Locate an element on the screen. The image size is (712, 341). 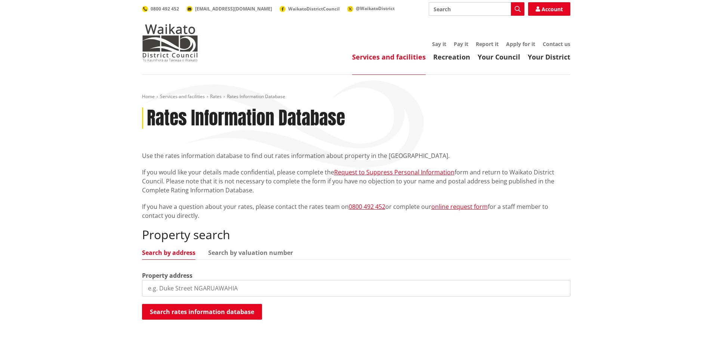
span: Rates Information Database is located at coordinates (256, 96).